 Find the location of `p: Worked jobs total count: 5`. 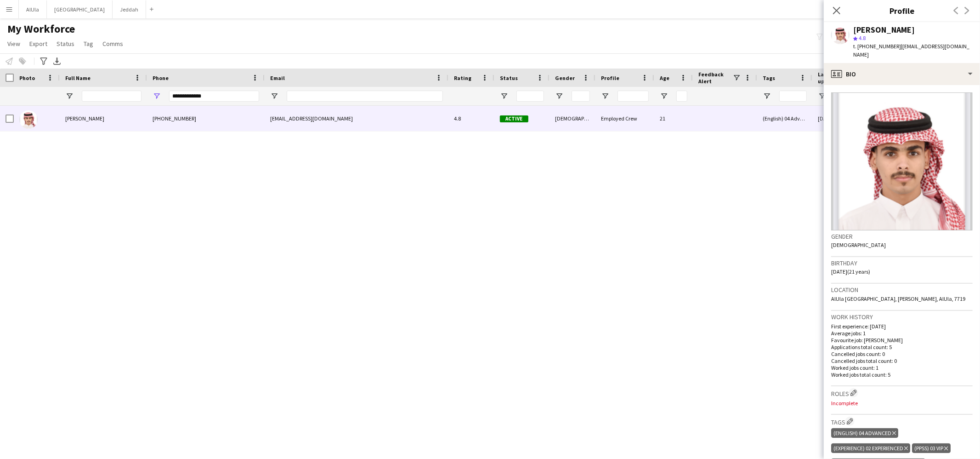

p: Worked jobs total count: 5 is located at coordinates (902, 374).